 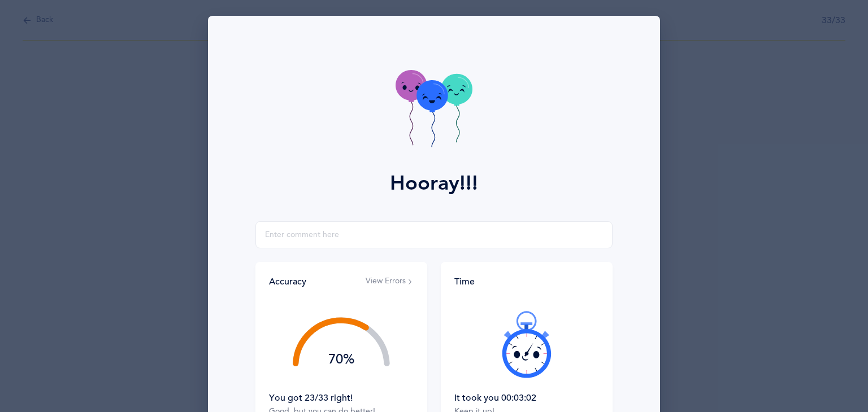 I want to click on input: Enter comment here, so click(x=434, y=235).